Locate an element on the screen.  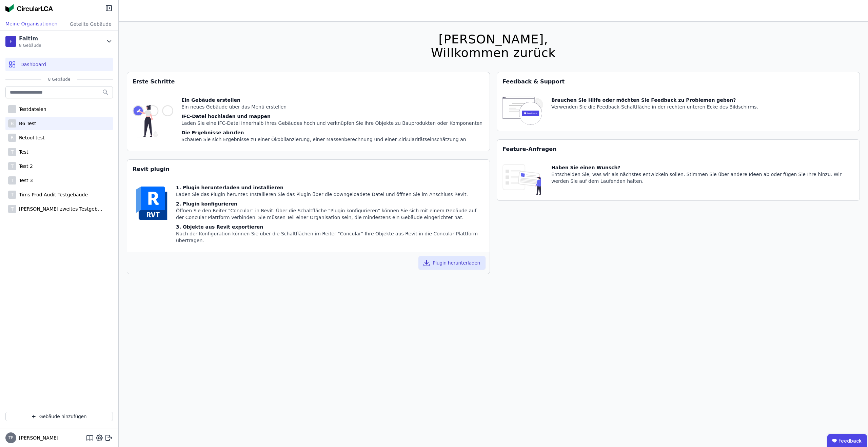
div: Erste Schritte is located at coordinates (308, 82).